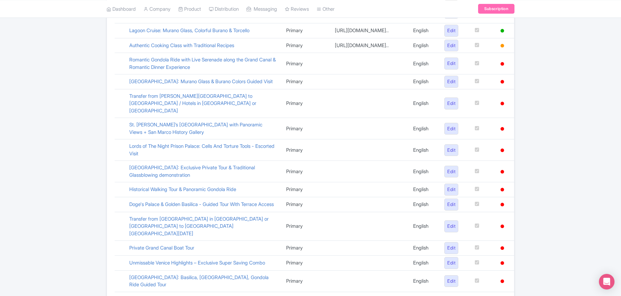 This screenshot has height=296, width=621. I want to click on a: Doge's Palace & Golden Basilica - Guided Tour With Terrace Access, so click(201, 204).